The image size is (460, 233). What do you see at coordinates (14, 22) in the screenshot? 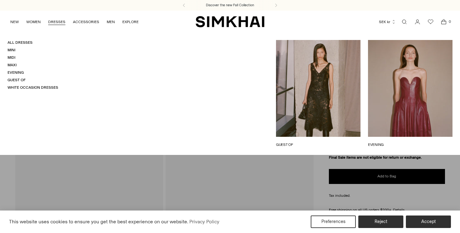
I see `a: NEW` at bounding box center [14, 22].